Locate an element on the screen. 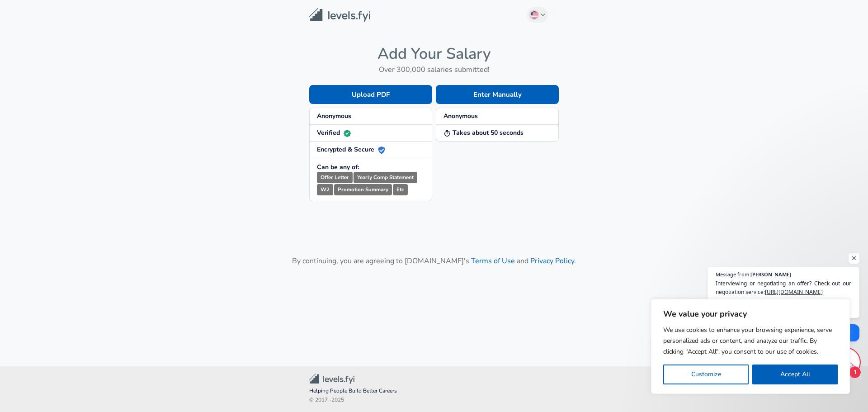  button: Enter Manually is located at coordinates (497, 94).